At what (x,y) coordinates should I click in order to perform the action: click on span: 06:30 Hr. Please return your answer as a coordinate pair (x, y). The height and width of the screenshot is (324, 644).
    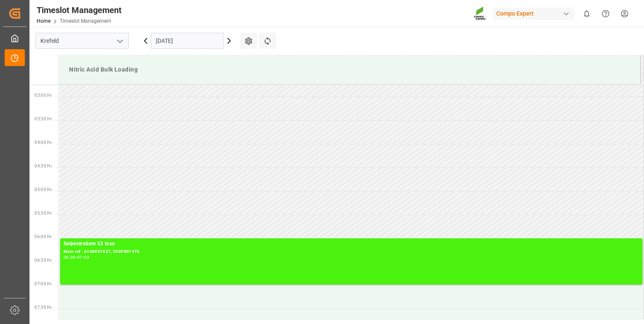
    Looking at the image, I should click on (43, 260).